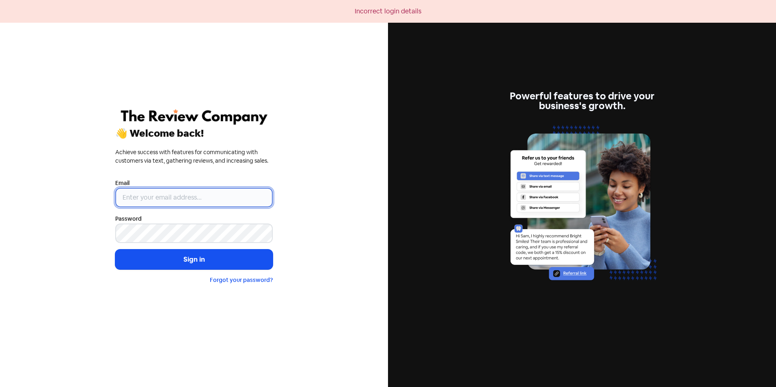  What do you see at coordinates (194, 198) in the screenshot?
I see `input: Enter your email address...` at bounding box center [194, 198].